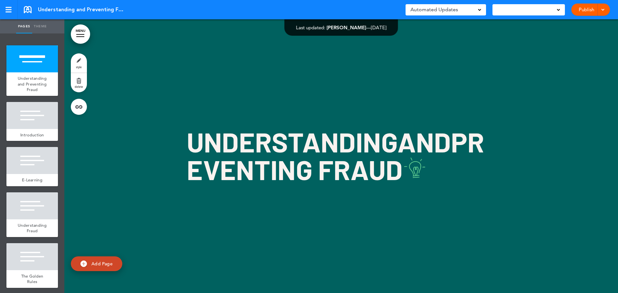 The image size is (618, 293). I want to click on span: AND, so click(424, 142).